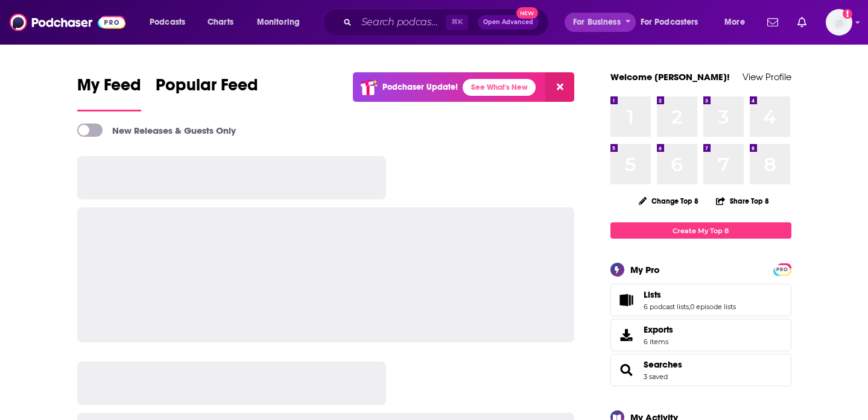  What do you see at coordinates (783, 269) in the screenshot?
I see `a: PRO` at bounding box center [783, 269].